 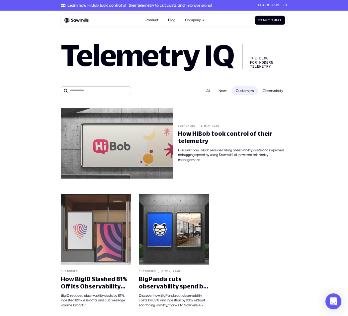 What do you see at coordinates (208, 91) in the screenshot?
I see `div: All` at bounding box center [208, 91].